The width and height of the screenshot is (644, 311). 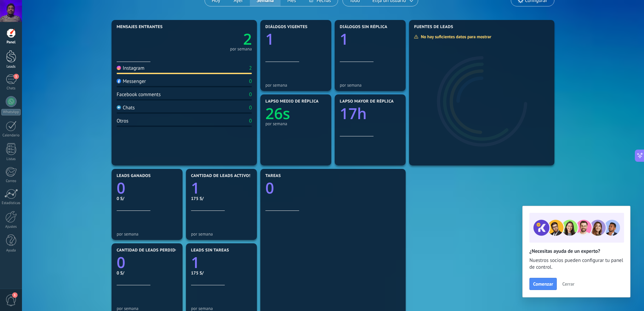 I want to click on img: Chats, so click(x=119, y=107).